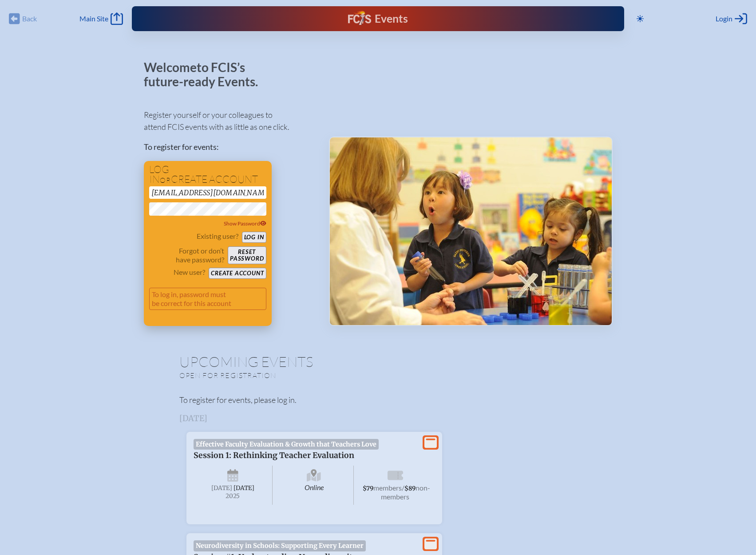 The image size is (756, 555). What do you see at coordinates (101, 19) in the screenshot?
I see `a: Main Site` at bounding box center [101, 19].